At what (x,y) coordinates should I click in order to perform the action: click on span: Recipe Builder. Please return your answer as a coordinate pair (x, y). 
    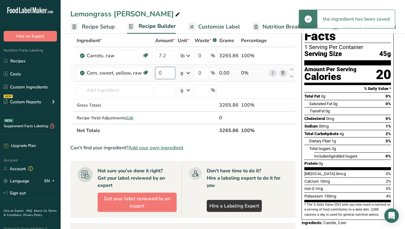
    Looking at the image, I should click on (157, 26).